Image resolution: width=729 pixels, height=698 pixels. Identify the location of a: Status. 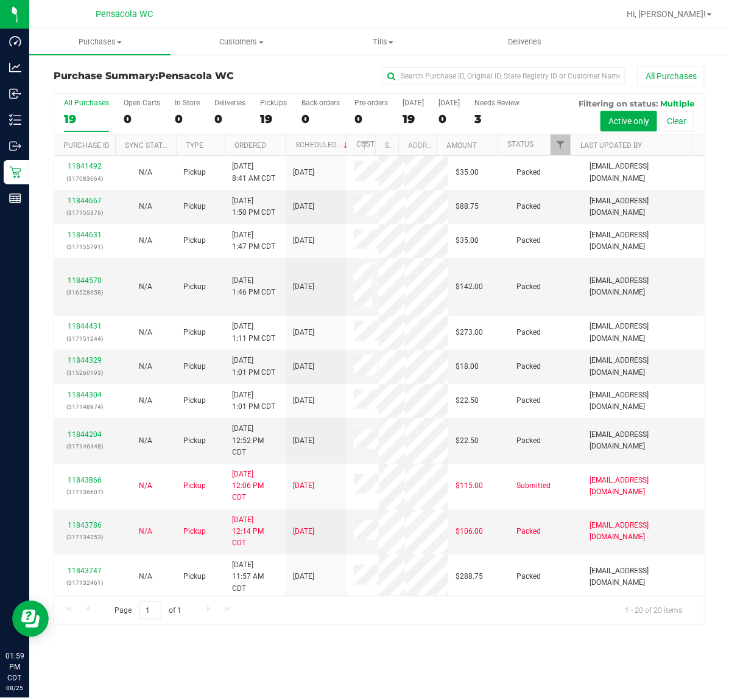
(520, 144).